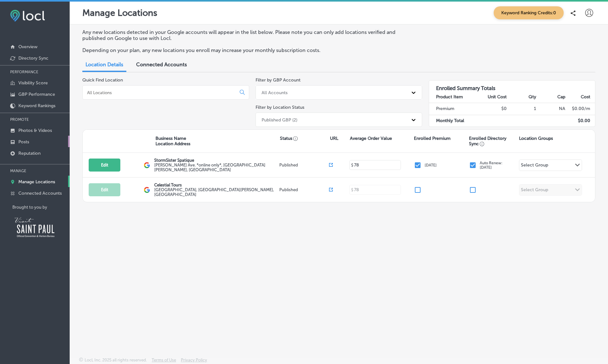 This screenshot has width=608, height=364. I want to click on label: Filter by GBP Account, so click(278, 80).